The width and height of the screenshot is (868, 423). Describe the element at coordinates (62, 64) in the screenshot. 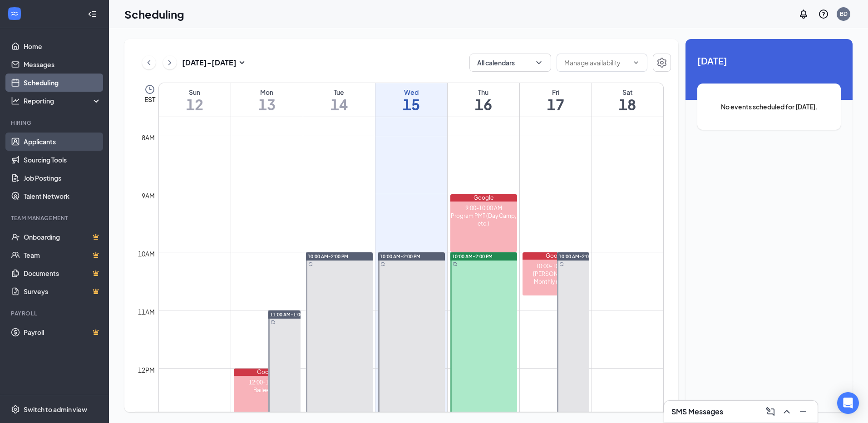

I see `a: Messages` at that location.